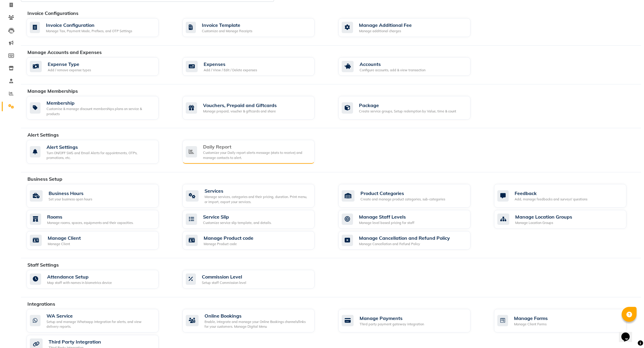 The height and width of the screenshot is (348, 644). I want to click on div: Customise & manage discount memberships plans on service & products, so click(100, 111).